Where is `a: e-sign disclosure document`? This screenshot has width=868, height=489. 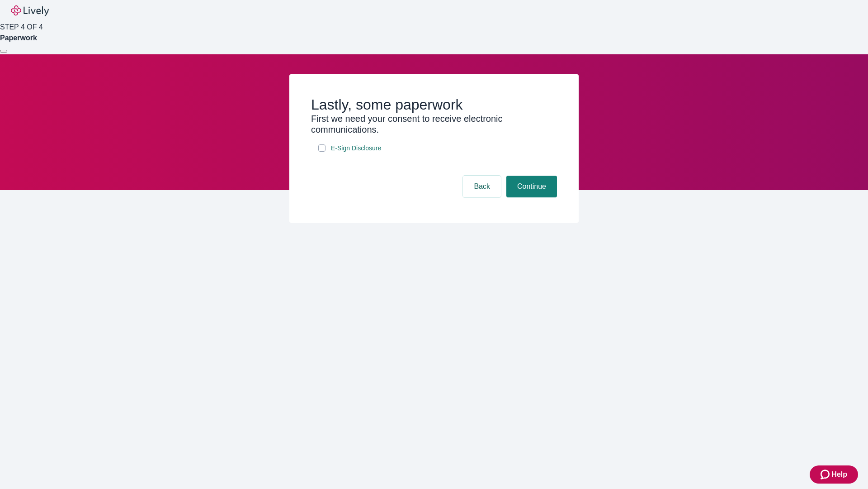 a: e-sign disclosure document is located at coordinates (356, 148).